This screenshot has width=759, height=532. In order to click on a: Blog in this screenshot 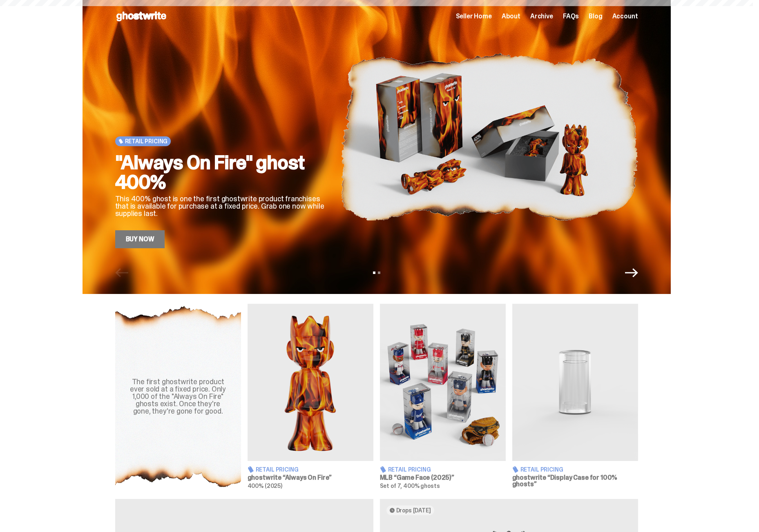, I will do `click(595, 16)`.